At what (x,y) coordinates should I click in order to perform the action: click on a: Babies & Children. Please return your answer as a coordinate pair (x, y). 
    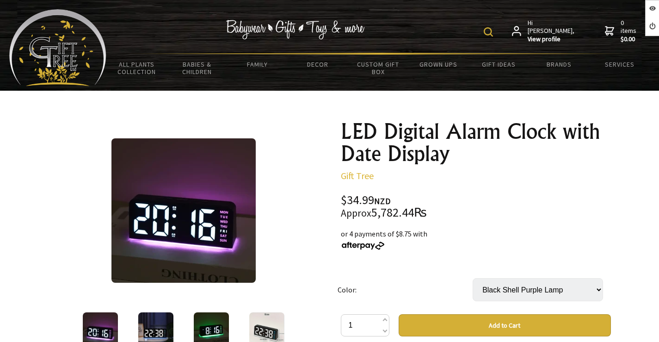
    Looking at the image, I should click on (197, 68).